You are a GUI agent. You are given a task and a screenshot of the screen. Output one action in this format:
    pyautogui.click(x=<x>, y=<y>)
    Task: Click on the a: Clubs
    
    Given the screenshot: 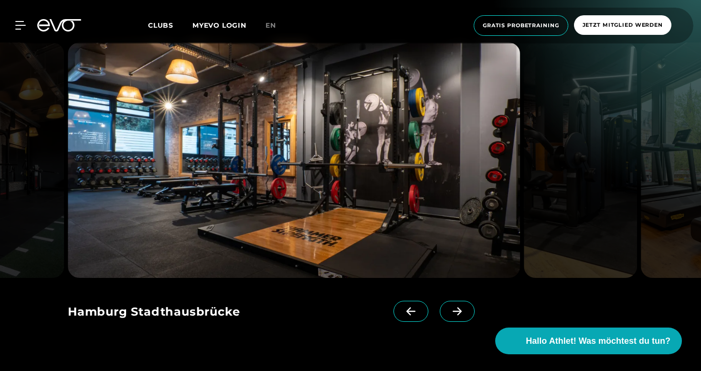 What is the action you would take?
    pyautogui.click(x=170, y=25)
    